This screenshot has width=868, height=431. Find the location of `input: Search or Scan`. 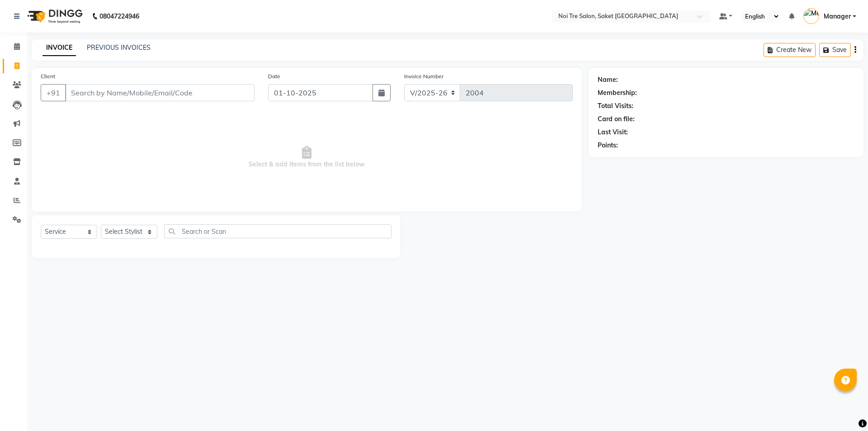

input: Search or Scan is located at coordinates (278, 231).